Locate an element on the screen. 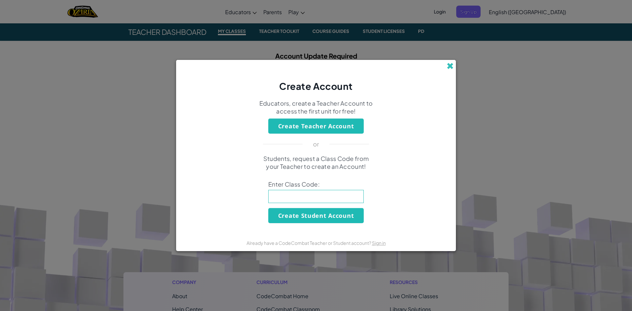  span: Enter Class Code: is located at coordinates (316, 184).